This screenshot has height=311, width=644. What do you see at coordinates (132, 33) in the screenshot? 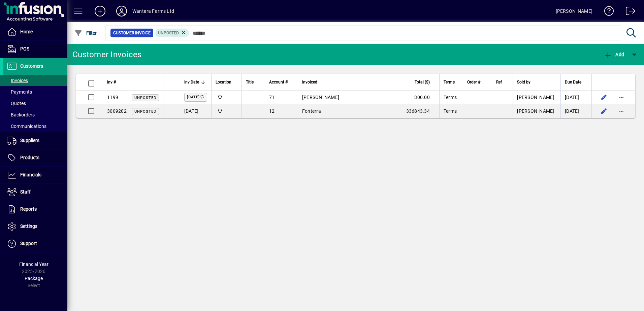
I see `span: Customer Invoice` at bounding box center [132, 33].